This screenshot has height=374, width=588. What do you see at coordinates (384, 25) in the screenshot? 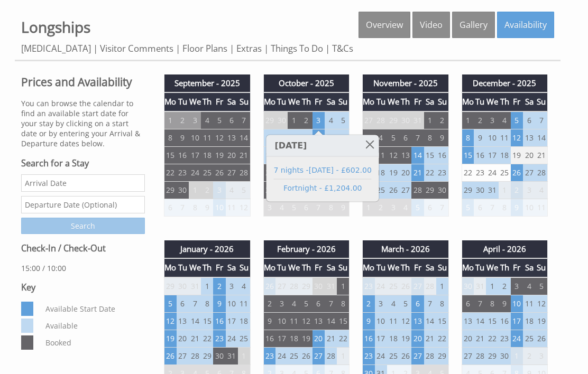
I see `a: Overview` at bounding box center [384, 25].